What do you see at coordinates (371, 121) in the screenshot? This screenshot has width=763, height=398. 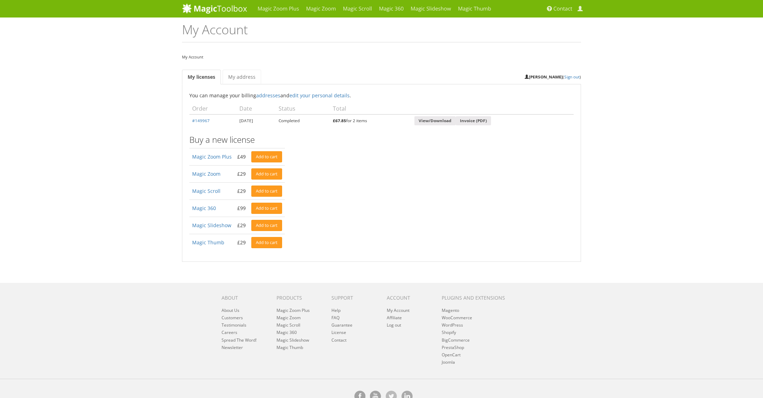 I see `td: for 2 items` at bounding box center [371, 121].